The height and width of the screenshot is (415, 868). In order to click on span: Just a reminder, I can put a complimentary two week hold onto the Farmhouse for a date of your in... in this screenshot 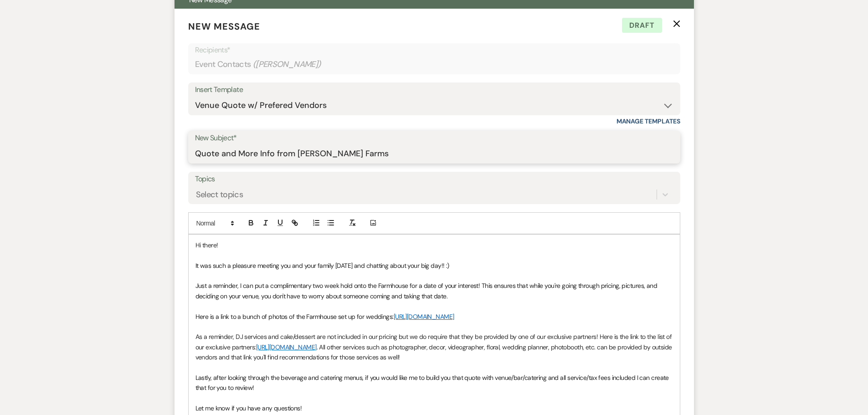, I will do `click(427, 291)`.